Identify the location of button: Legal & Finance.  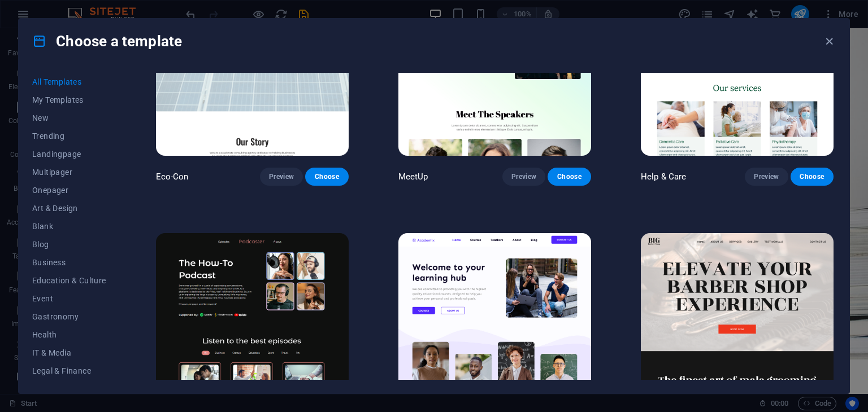
(69, 371).